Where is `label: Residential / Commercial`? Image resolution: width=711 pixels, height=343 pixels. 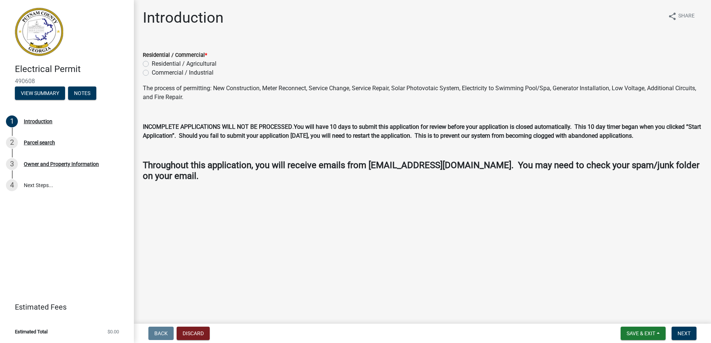 label: Residential / Commercial is located at coordinates (175, 55).